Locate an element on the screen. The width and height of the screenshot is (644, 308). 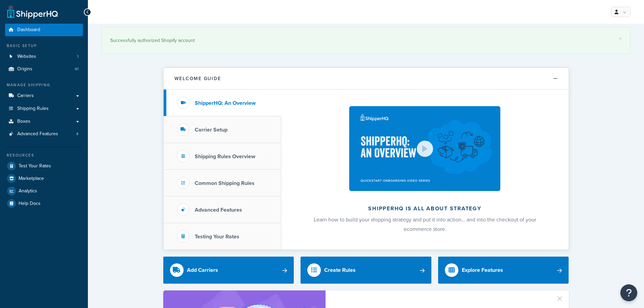
h2: ShipperHQ is all about strategy is located at coordinates (425, 208).